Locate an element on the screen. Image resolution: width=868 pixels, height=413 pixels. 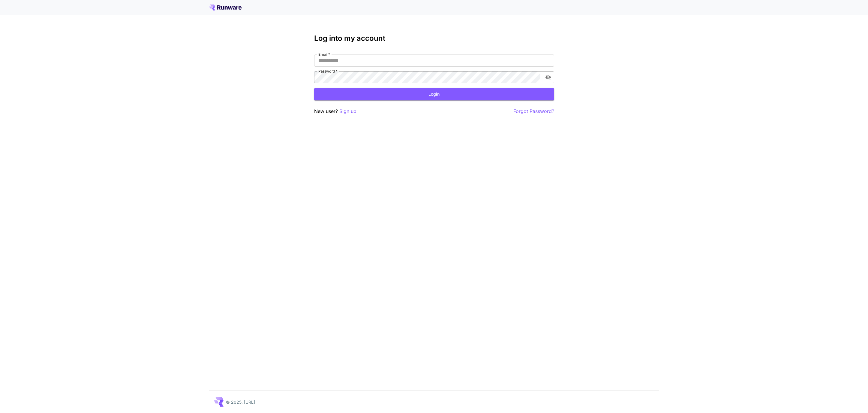
button: toggle password visibility is located at coordinates (548, 77).